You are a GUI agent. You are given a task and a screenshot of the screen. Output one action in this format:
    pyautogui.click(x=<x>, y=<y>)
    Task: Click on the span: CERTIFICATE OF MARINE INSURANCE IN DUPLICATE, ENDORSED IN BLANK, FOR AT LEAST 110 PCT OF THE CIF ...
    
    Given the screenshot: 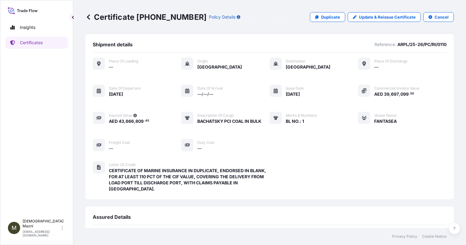 What is the action you would take?
    pyautogui.click(x=189, y=180)
    